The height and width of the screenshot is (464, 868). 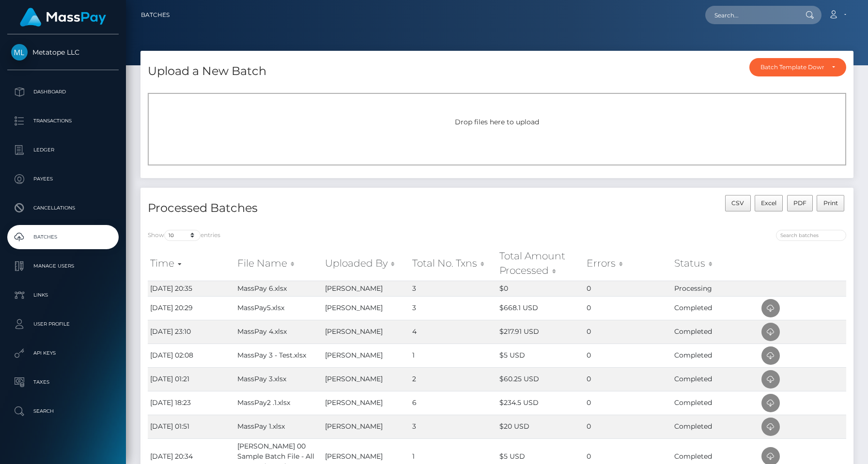 What do you see at coordinates (207, 72) in the screenshot?
I see `h4: Upload a New Batch` at bounding box center [207, 72].